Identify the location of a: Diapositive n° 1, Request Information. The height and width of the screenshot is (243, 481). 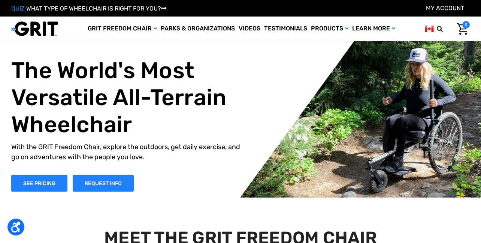
(103, 183).